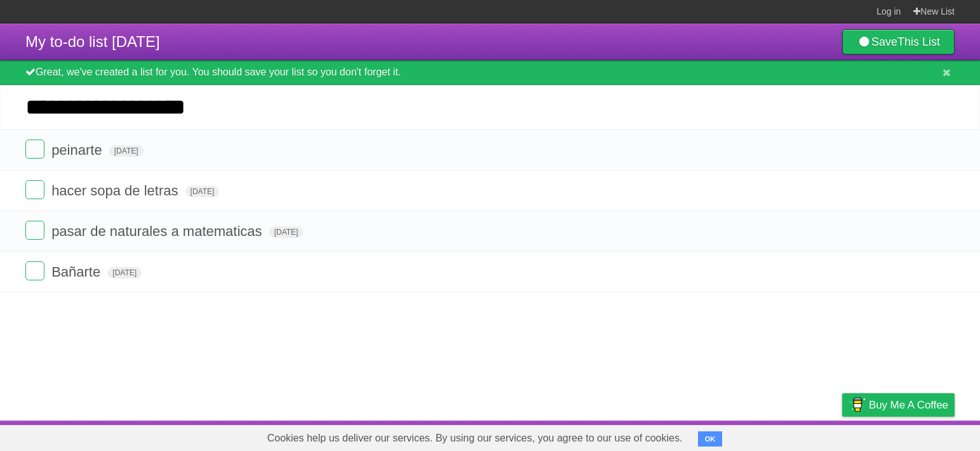 This screenshot has height=451, width=980. I want to click on img: Buy me a coffee, so click(856, 405).